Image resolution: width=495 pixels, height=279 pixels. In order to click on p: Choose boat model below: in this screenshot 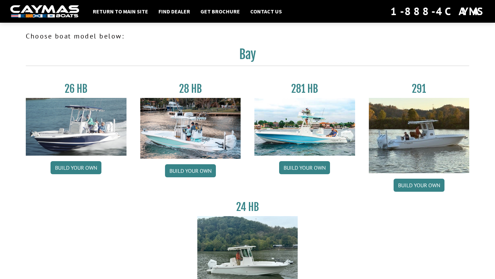, I will do `click(248, 36)`.